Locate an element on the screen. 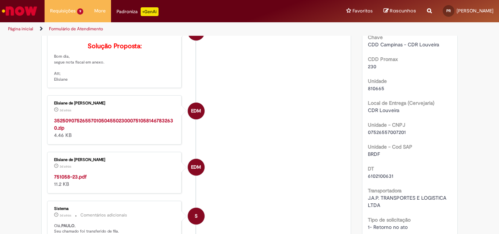 Image resolution: width=499 pixels, height=234 pixels. span: 9 is located at coordinates (80, 11).